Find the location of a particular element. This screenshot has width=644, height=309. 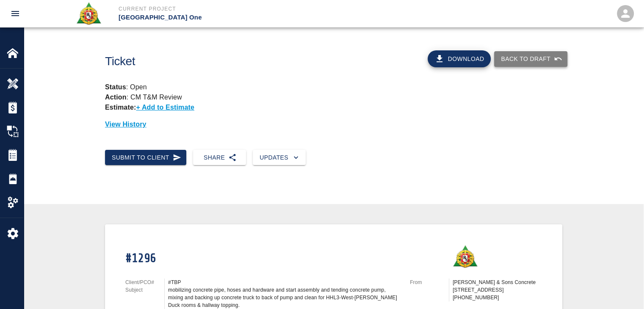

button: open drawer is located at coordinates (15, 14).